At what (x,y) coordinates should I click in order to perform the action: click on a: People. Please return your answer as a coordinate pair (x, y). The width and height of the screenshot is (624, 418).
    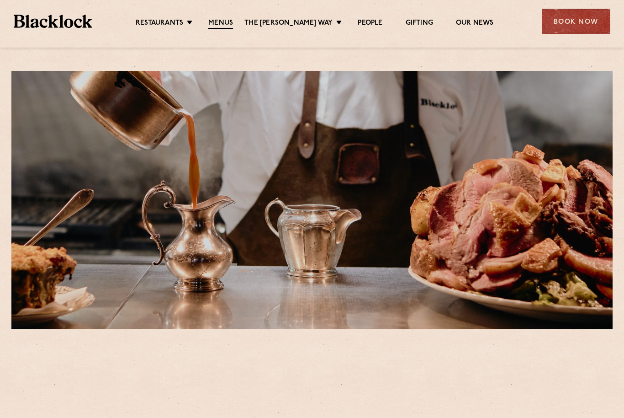
    Looking at the image, I should click on (370, 23).